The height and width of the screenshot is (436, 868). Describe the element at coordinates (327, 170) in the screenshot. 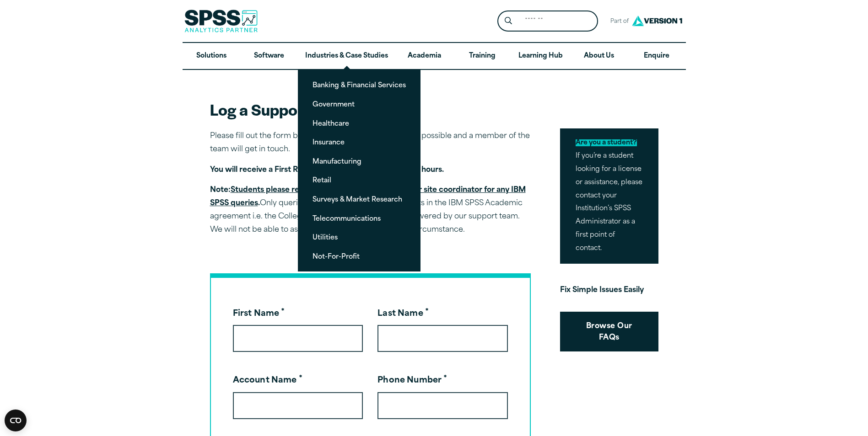

I see `strong: You will receive a First Response to your inquiry within 24 hours.` at that location.